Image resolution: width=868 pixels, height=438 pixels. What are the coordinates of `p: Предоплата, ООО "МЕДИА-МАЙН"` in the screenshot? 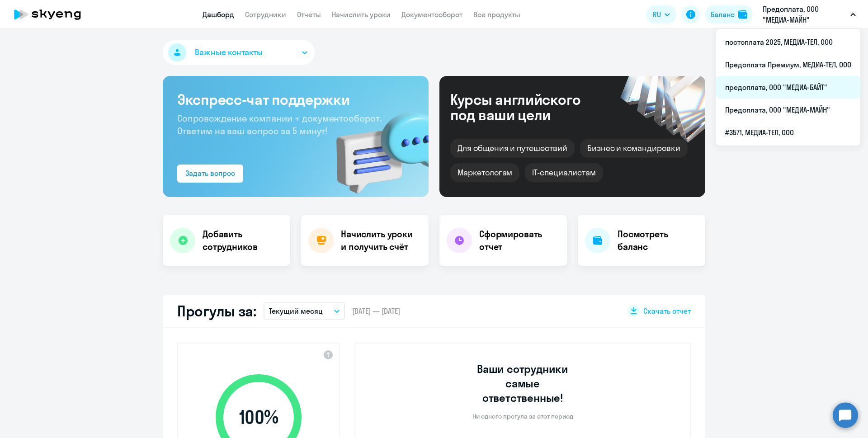 It's located at (805, 15).